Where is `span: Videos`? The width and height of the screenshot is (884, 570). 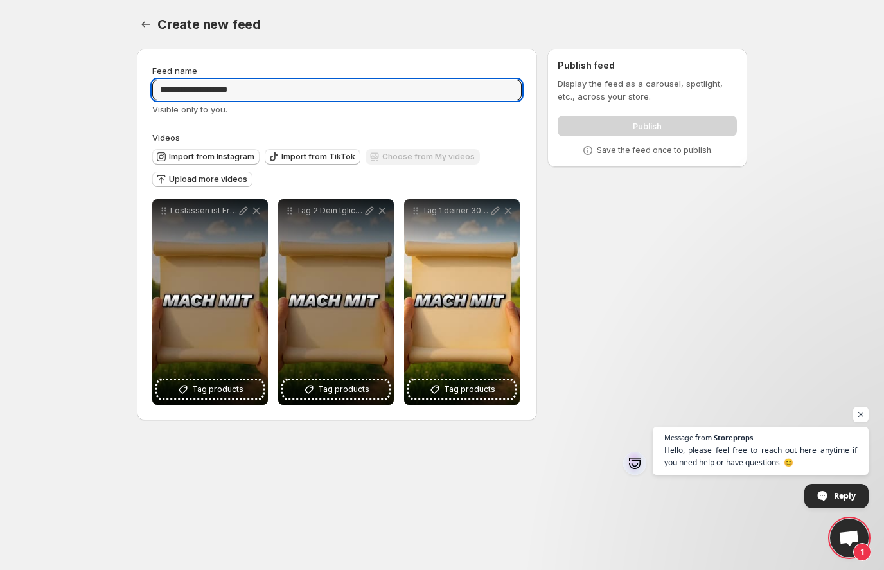
span: Videos is located at coordinates (166, 137).